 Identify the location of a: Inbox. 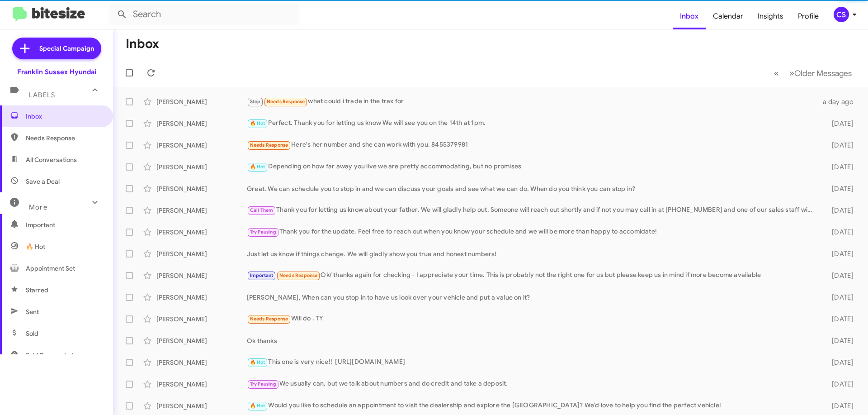
(689, 16).